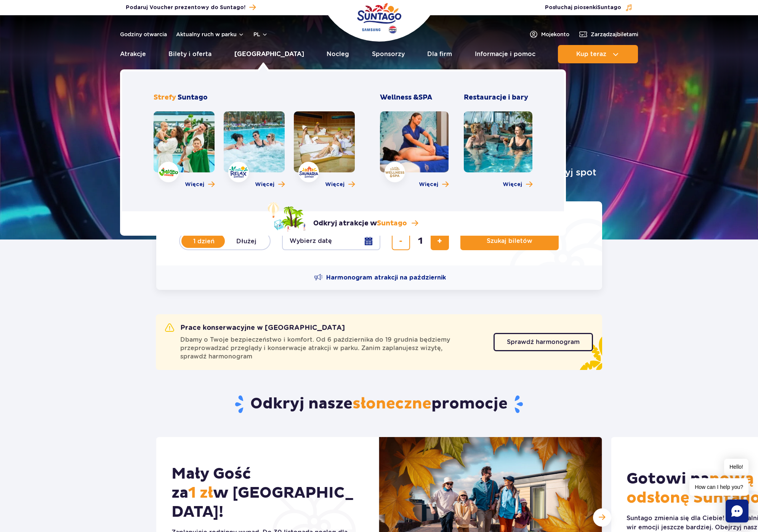 The width and height of the screenshot is (758, 532). Describe the element at coordinates (360, 223) in the screenshot. I see `p: Odkryj atrakcje w` at that location.